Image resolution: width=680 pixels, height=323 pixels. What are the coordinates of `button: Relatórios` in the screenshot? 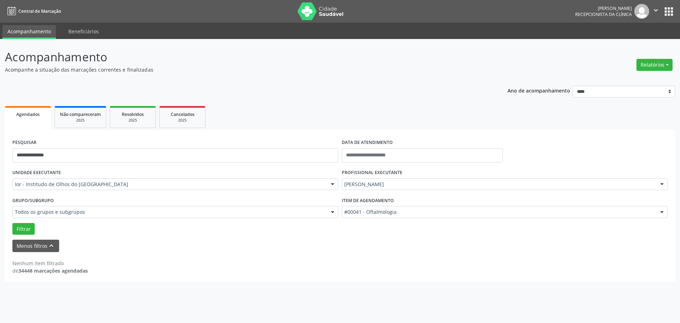 It's located at (655, 65).